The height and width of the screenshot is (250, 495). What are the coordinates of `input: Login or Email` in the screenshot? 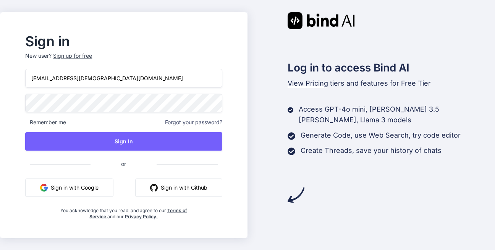 It's located at (123, 78).